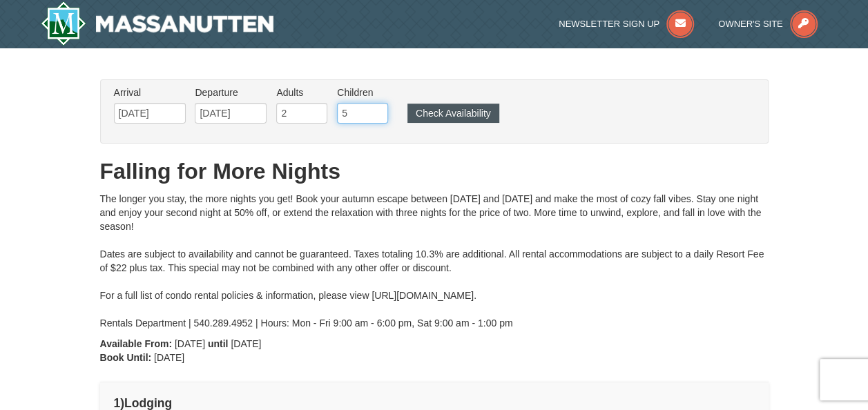 The image size is (868, 410). I want to click on strong: Book Until:, so click(126, 357).